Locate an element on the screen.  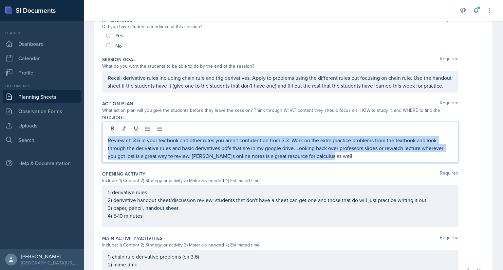
a: Calendar is located at coordinates (42, 58).